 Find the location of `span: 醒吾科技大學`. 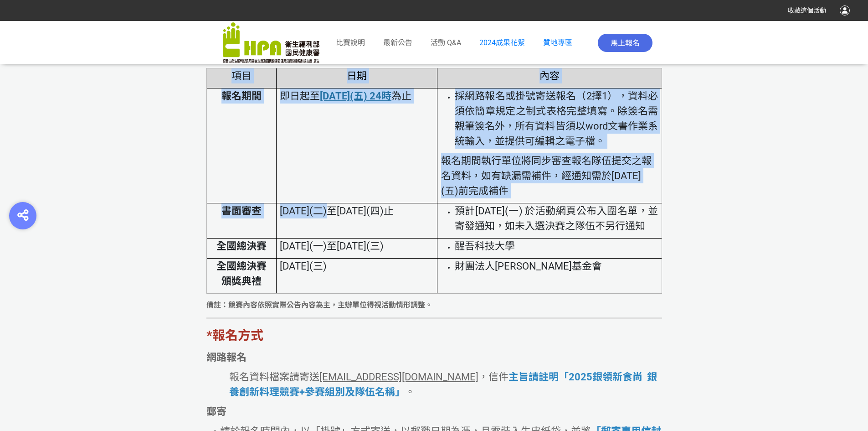

span: 醒吾科技大學 is located at coordinates (485, 246).